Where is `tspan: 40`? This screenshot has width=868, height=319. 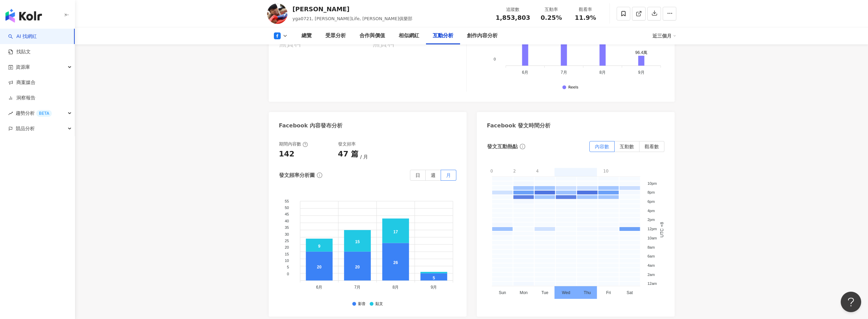 tspan: 40 is located at coordinates (287, 221).